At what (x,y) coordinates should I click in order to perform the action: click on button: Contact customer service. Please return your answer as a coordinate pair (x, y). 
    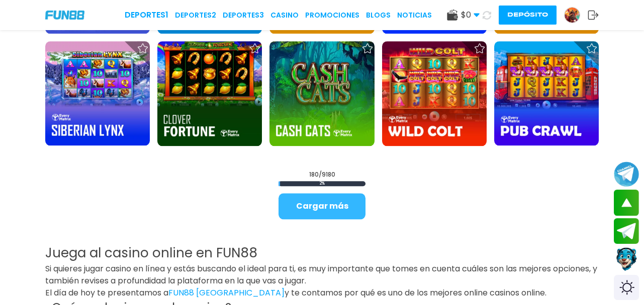
    Looking at the image, I should click on (627, 260).